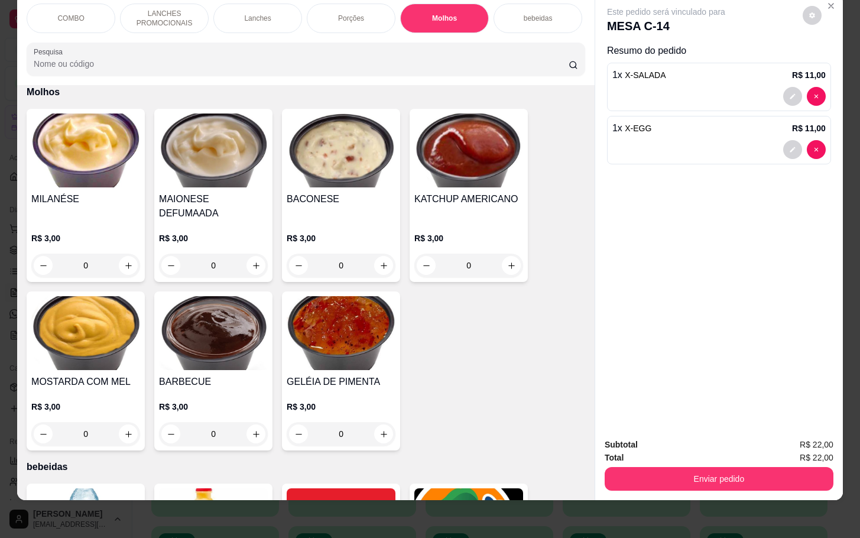 The image size is (860, 538). What do you see at coordinates (469, 199) in the screenshot?
I see `h4: KATCHUP AMERICANO` at bounding box center [469, 199].